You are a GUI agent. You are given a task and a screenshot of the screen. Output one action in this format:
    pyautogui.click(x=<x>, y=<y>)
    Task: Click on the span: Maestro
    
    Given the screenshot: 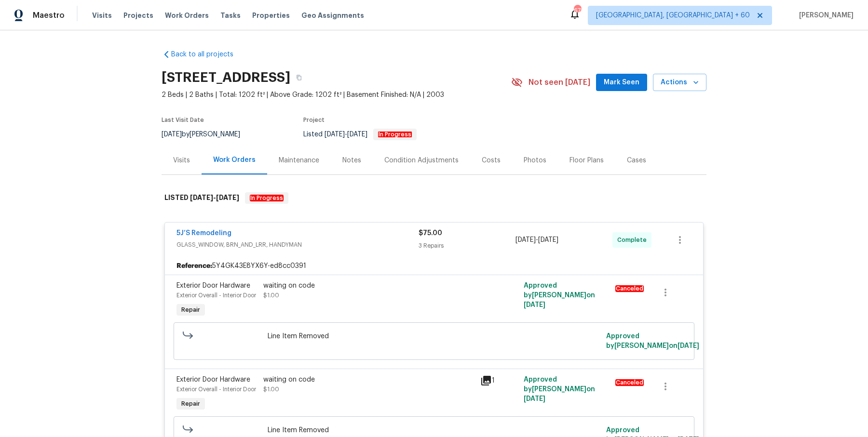 What is the action you would take?
    pyautogui.click(x=49, y=15)
    